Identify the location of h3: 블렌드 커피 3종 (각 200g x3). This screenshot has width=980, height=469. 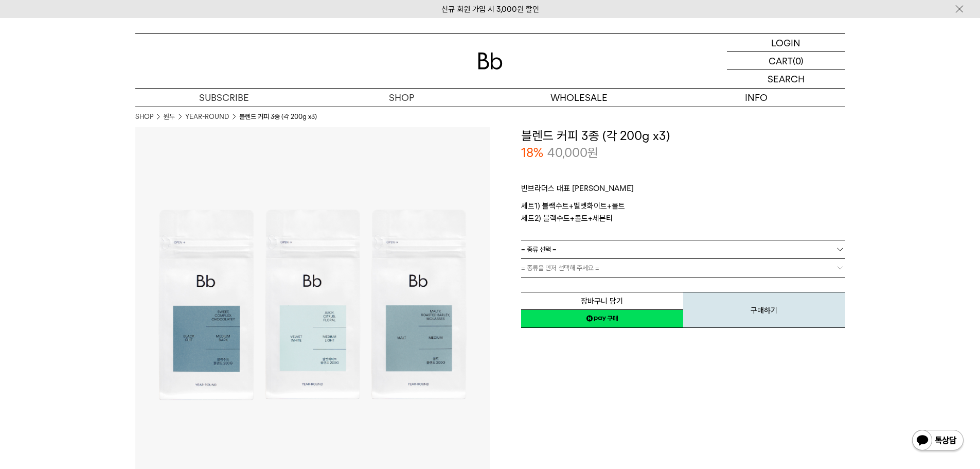
(683, 136).